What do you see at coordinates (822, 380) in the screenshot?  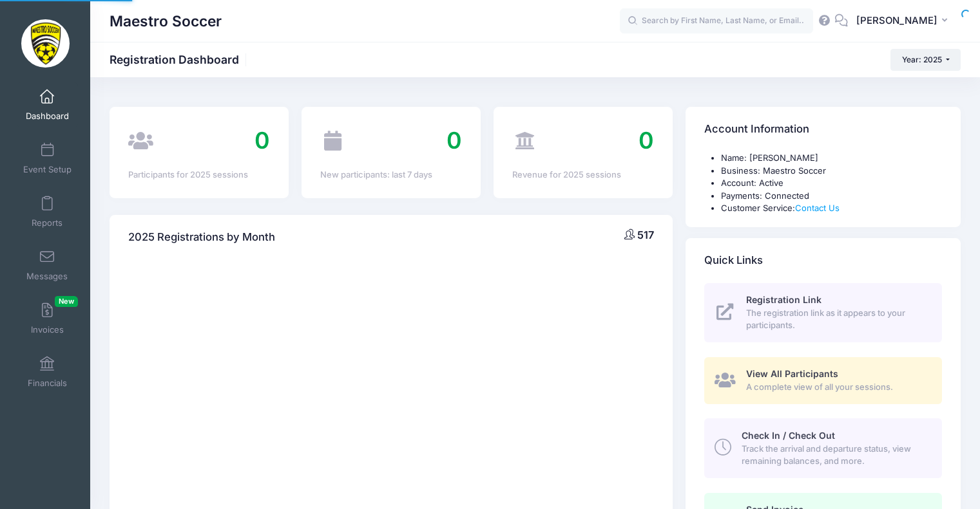 I see `a: View All Participants A complete view of all your sessions.` at bounding box center [822, 380].